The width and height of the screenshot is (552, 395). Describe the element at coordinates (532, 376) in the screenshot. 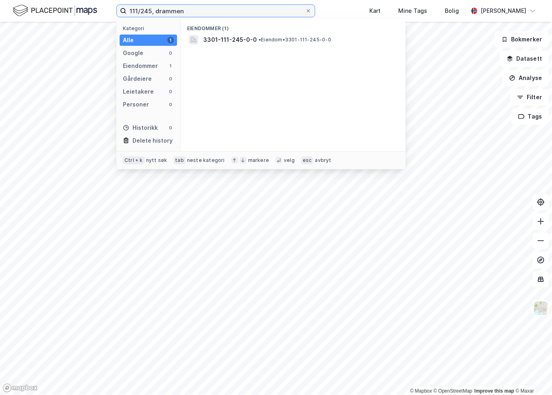

I see `div: Kontrollprogram for chat` at that location.